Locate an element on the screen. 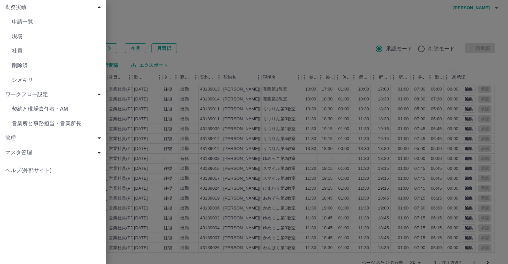 The image size is (508, 264). span: 管理 is located at coordinates (54, 138).